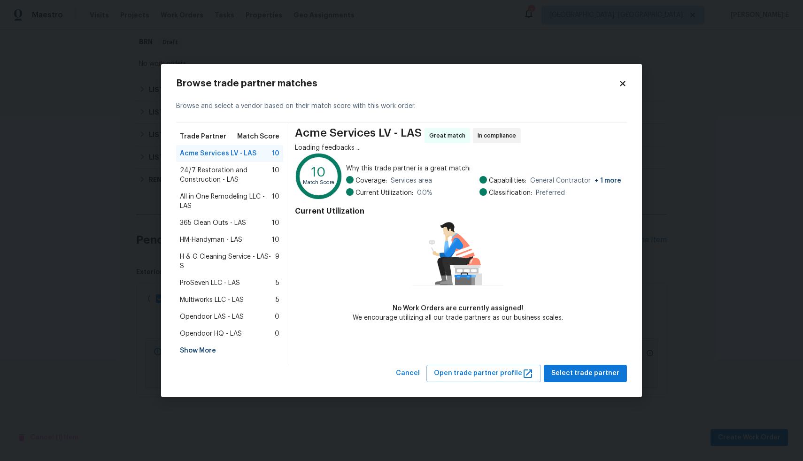  What do you see at coordinates (226, 175) in the screenshot?
I see `span: 24/7 Restoration and Construction - LAS` at bounding box center [226, 175].